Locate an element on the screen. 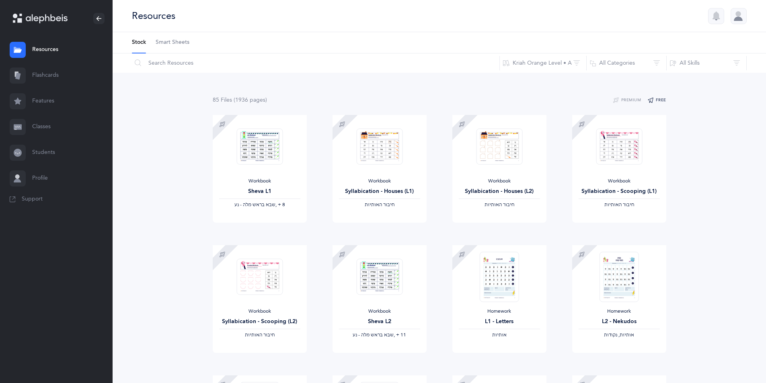  span: Support is located at coordinates (32, 199).